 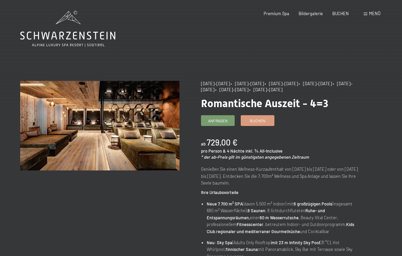 What do you see at coordinates (100, 126) in the screenshot?
I see `img: Romantische Auszeit - 4=3` at bounding box center [100, 126].